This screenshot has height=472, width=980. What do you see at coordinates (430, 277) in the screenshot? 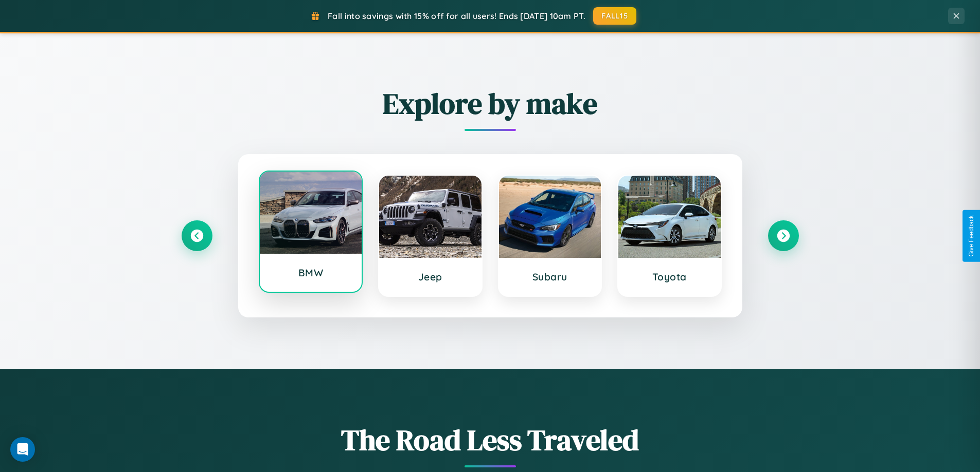
I see `h3: Jeep` at bounding box center [430, 277].